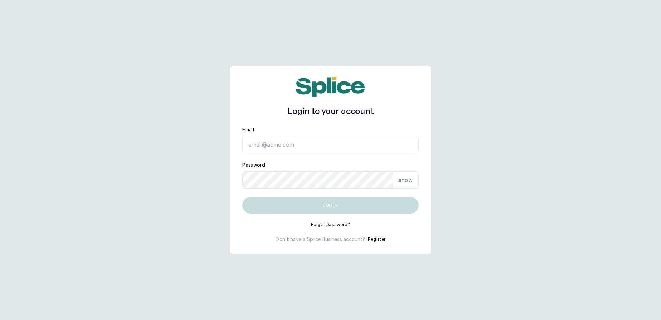 The width and height of the screenshot is (661, 320). What do you see at coordinates (320, 239) in the screenshot?
I see `p: Don't have a Splice Business account?` at bounding box center [320, 239].